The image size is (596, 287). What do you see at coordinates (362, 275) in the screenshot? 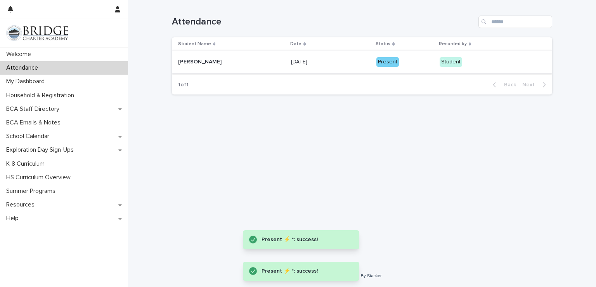
I see `a: Powered By Stacker` at bounding box center [362, 275].